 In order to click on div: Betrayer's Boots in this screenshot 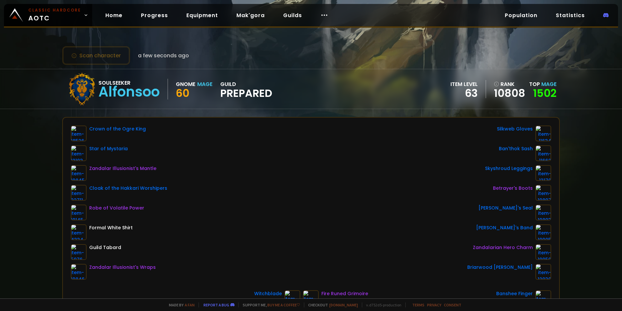, I will do `click(513, 188)`.